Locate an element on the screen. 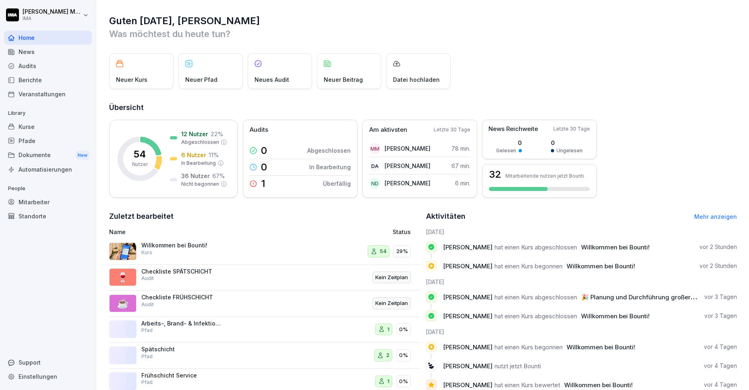 Image resolution: width=749 pixels, height=390 pixels. div: Kurse is located at coordinates (48, 126).